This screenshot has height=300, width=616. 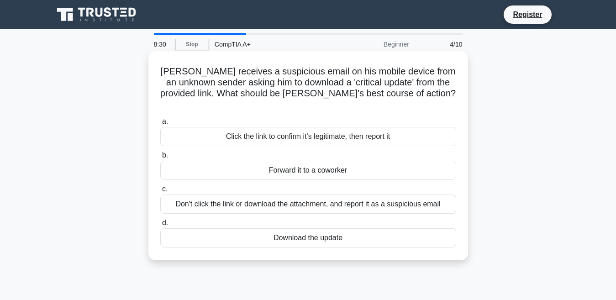 What do you see at coordinates (308, 137) in the screenshot?
I see `div: Click the link to confirm it's legitimate, then report it` at bounding box center [308, 137].